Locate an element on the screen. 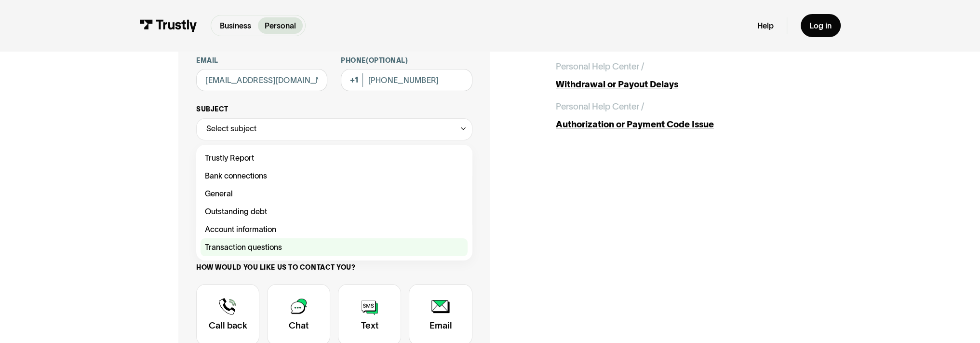 The height and width of the screenshot is (343, 980). p: Business is located at coordinates (235, 26).